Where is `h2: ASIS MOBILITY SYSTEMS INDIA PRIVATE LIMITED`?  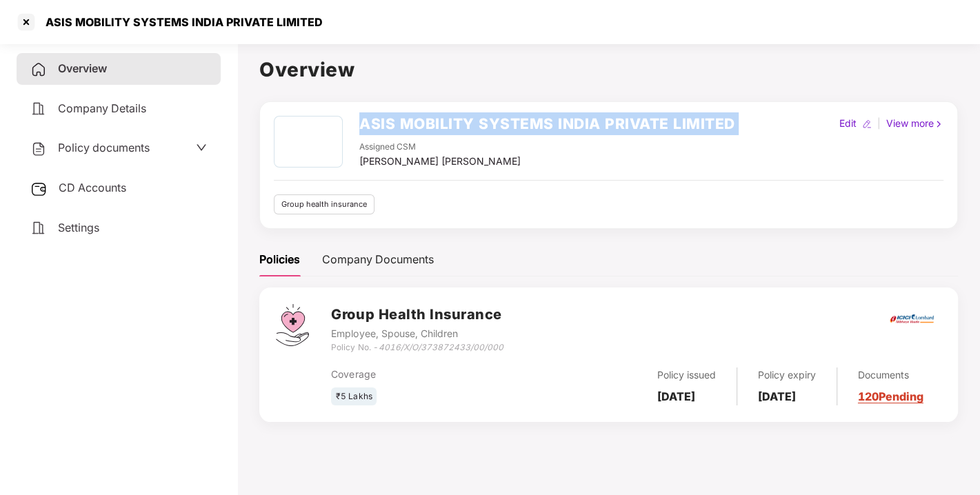 h2: ASIS MOBILITY SYSTEMS INDIA PRIVATE LIMITED is located at coordinates (547, 124).